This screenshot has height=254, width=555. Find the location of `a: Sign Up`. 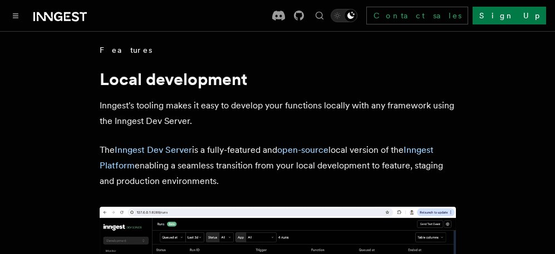

a: Sign Up is located at coordinates (509, 16).